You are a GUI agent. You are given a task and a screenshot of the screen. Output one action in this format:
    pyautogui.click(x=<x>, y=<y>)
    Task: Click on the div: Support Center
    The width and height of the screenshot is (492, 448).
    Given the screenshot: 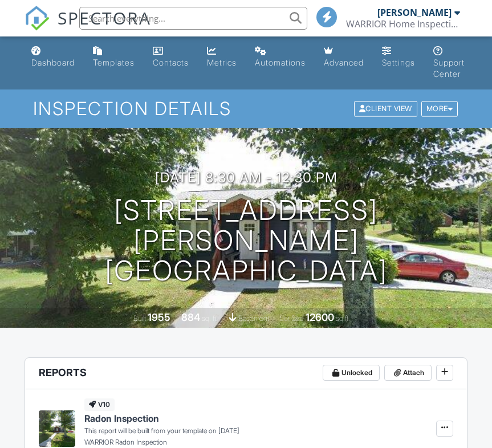 What is the action you would take?
    pyautogui.click(x=449, y=68)
    